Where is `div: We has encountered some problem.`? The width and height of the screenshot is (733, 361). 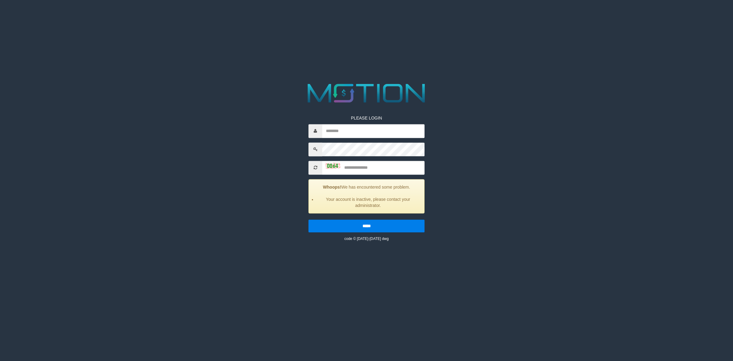 div: We has encountered some problem. is located at coordinates (367, 196).